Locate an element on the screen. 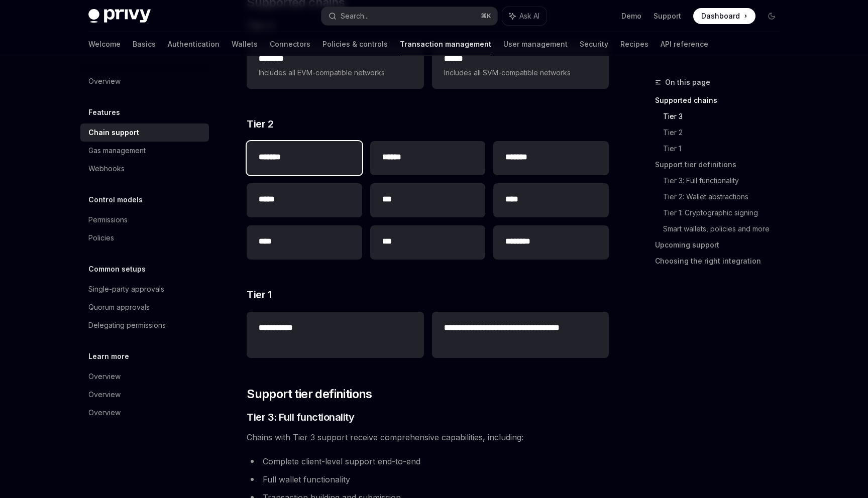 The height and width of the screenshot is (498, 868). a: Tier 2: Wallet abstractions is located at coordinates (725, 197).